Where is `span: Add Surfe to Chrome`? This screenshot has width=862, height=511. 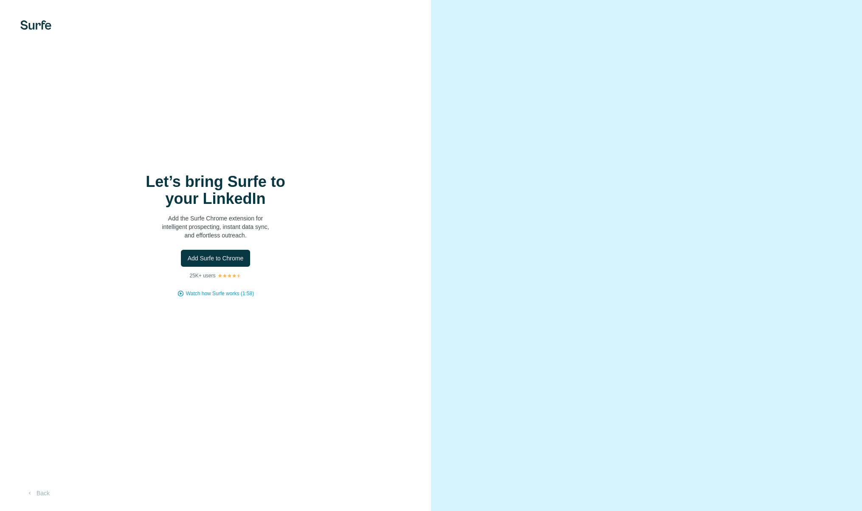 span: Add Surfe to Chrome is located at coordinates (216, 258).